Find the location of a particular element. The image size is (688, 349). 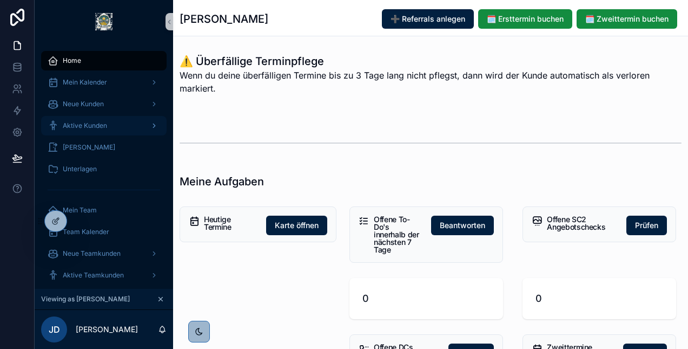

span: JD is located at coordinates (54, 329).